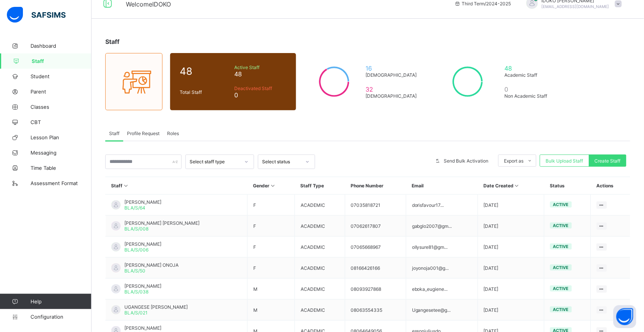  What do you see at coordinates (134, 208) in the screenshot?
I see `span: BLA/S/64` at bounding box center [134, 208].